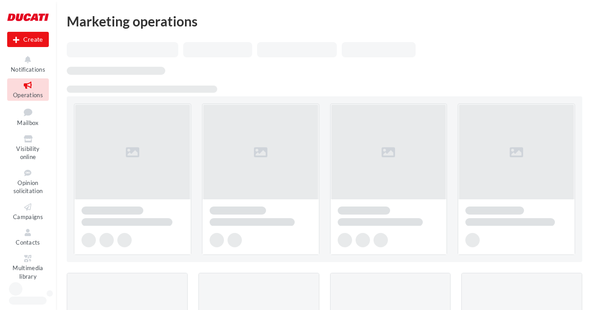 Image resolution: width=593 pixels, height=310 pixels. I want to click on a: Operations, so click(28, 89).